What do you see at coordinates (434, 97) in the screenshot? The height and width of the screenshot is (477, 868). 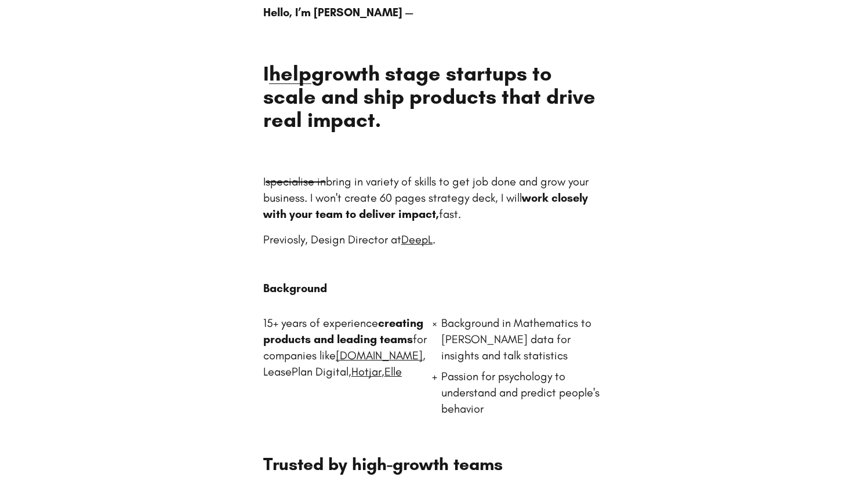 I see `h1: I growth stage startups to scale and ship products that drive real impact.` at bounding box center [434, 97].